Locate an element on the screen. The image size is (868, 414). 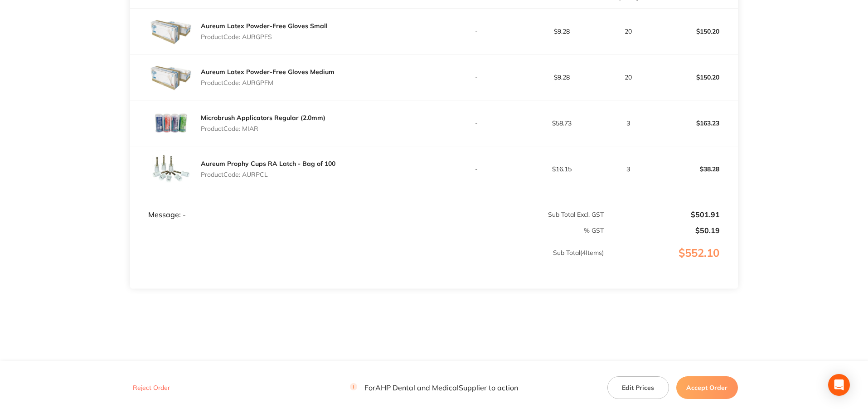
p: $163.23 is located at coordinates (695, 123).